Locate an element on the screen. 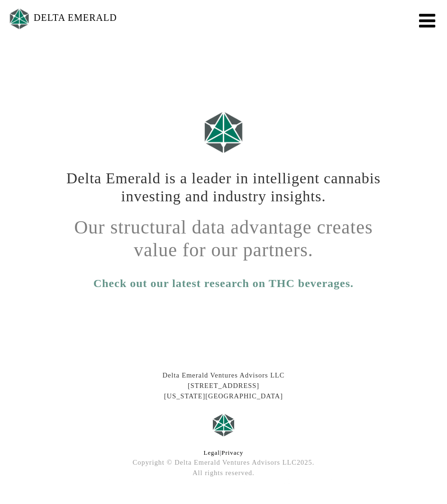  div: Copyright © Delta Emerald Ventures Advisors LLC 2025 . is located at coordinates (224, 463).